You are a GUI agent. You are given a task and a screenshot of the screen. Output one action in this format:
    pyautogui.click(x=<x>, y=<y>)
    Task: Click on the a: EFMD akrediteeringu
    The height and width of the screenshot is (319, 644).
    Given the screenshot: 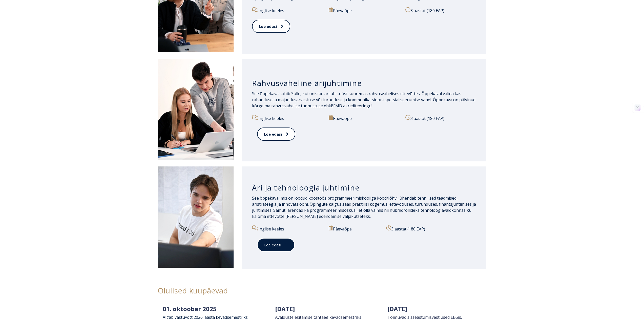 What is the action you would take?
    pyautogui.click(x=351, y=106)
    